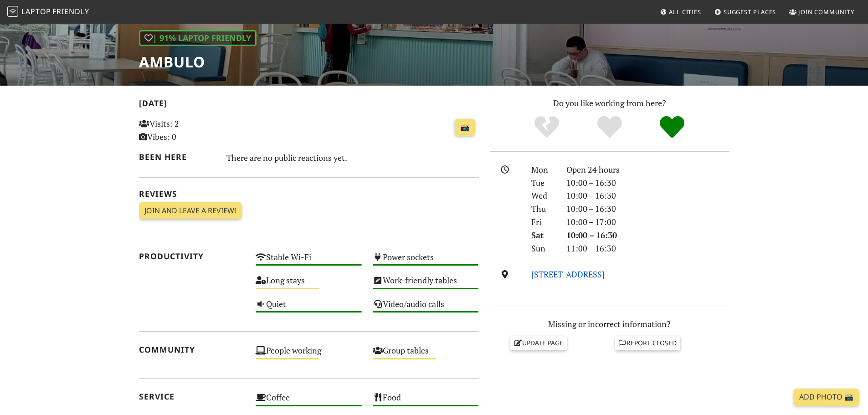  I want to click on div: Power sockets, so click(425, 261).